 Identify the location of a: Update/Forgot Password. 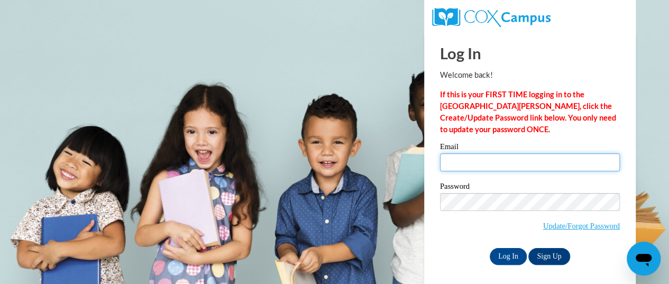
(581, 226).